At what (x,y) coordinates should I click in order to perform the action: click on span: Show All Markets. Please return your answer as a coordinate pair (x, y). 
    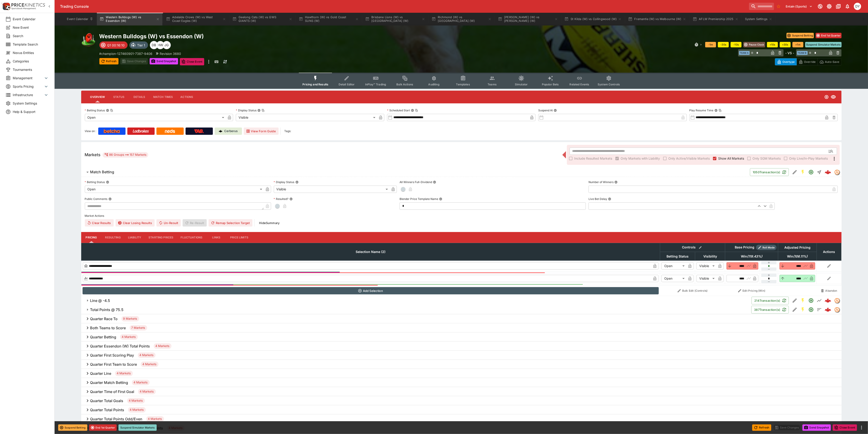
    Looking at the image, I should click on (732, 158).